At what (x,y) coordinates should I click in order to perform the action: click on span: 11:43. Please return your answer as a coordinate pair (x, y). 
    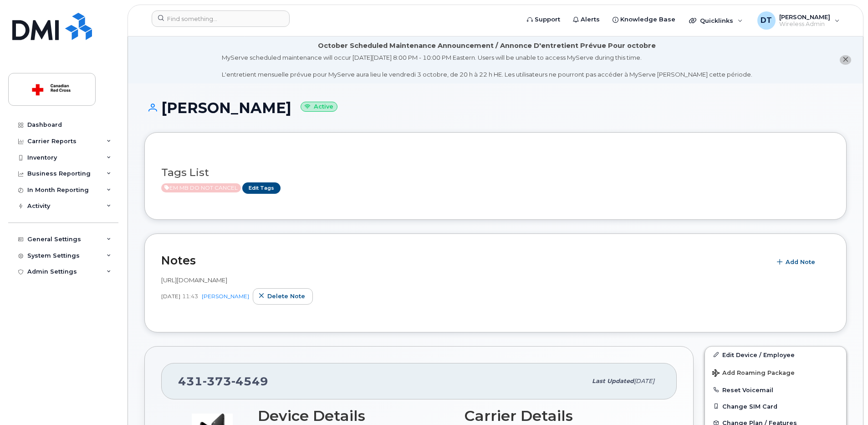
    Looking at the image, I should click on (190, 296).